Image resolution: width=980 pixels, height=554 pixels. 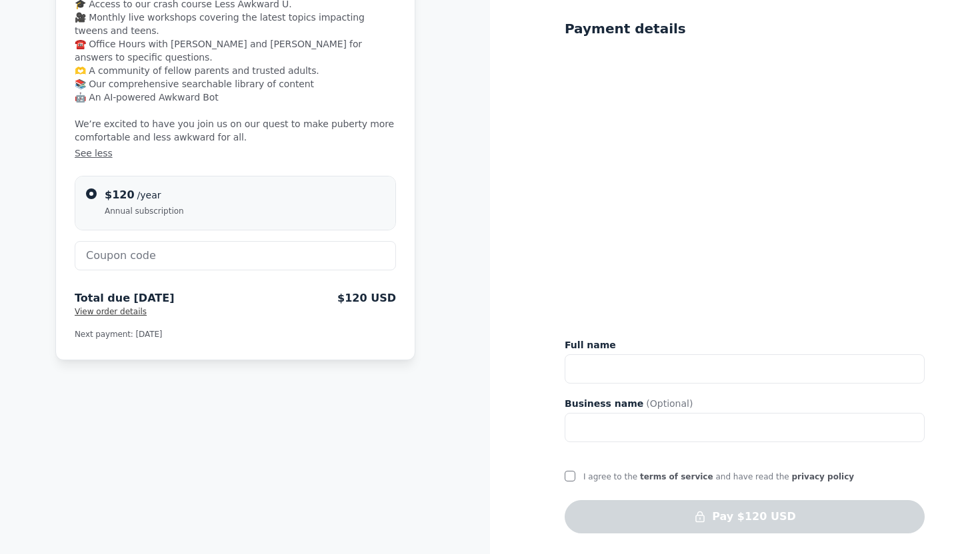 I want to click on h5: Payment details, so click(x=625, y=29).